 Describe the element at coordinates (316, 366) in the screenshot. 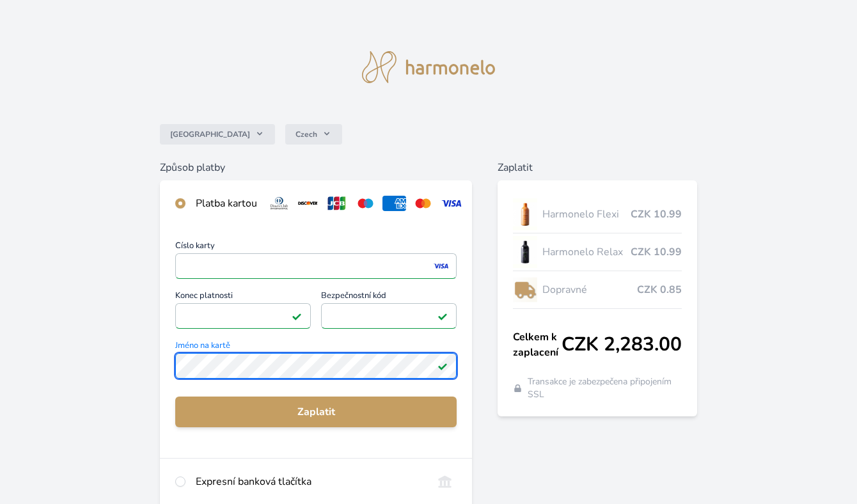

I see `input: Jméno na kartěPlatné pole` at that location.